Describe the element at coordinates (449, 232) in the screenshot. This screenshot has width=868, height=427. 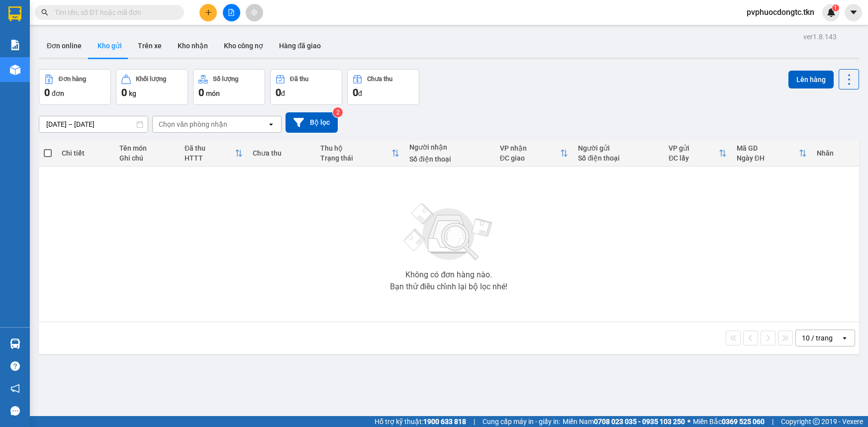
I see `img: svg+xml;base64,PHN2ZyBjbGFzcz0ibGlzdC1wbHVnX19zdmciIHhtbG5zPSJodHRwOi8vd3d3LnczLm9yZy8yMDAwL3N2Zy...` at that location.